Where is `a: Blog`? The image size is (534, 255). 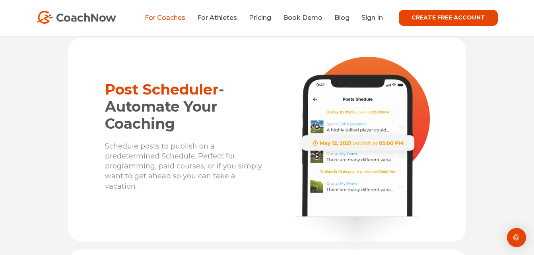
a: Blog is located at coordinates (342, 17).